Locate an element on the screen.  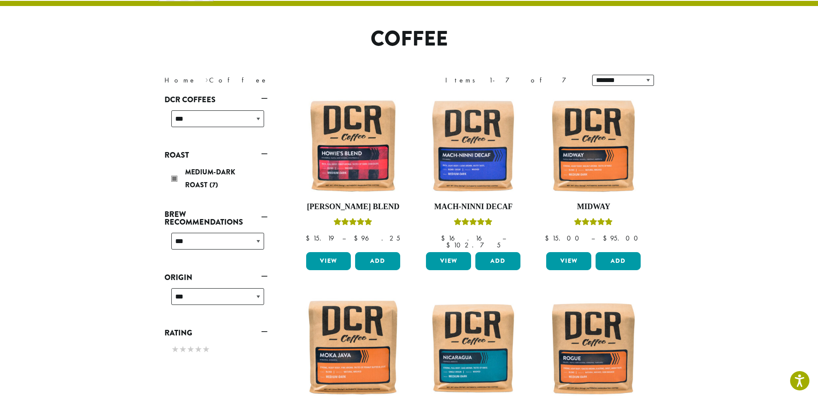
a: Rating is located at coordinates (216, 333).